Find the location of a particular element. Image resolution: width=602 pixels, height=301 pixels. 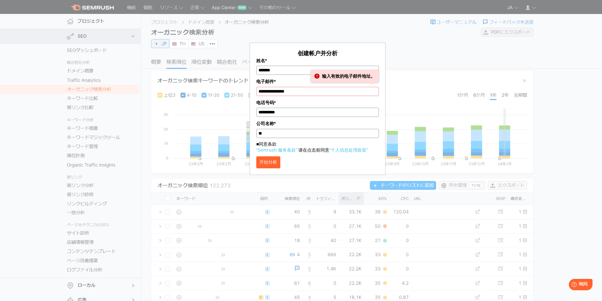

font: 开始分析 is located at coordinates (268, 162).